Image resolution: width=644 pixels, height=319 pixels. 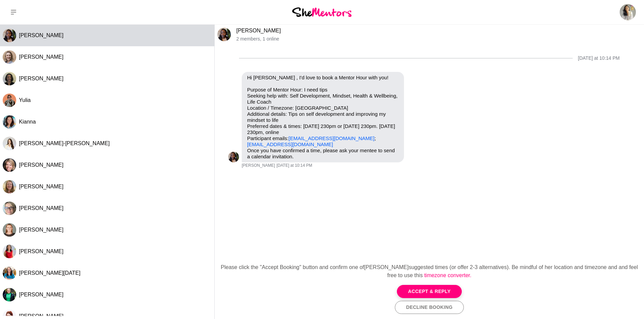 What do you see at coordinates (10, 187) in the screenshot?
I see `div: Tammy McCann` at bounding box center [10, 187].